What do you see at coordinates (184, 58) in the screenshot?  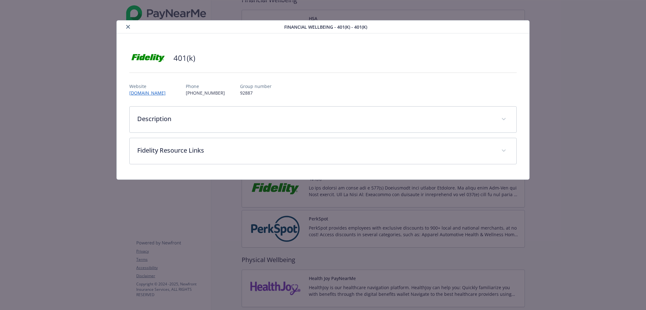 I see `h2: 401(k)` at bounding box center [184, 58].